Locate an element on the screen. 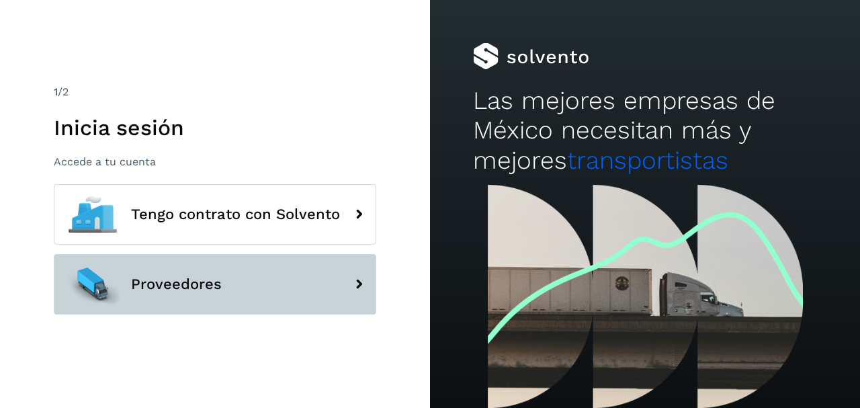 This screenshot has height=408, width=860. h1: Inicia sesión is located at coordinates (215, 128).